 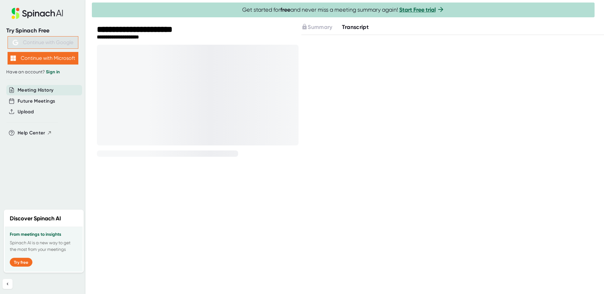 What do you see at coordinates (355, 27) in the screenshot?
I see `button: Transcript` at bounding box center [355, 27].